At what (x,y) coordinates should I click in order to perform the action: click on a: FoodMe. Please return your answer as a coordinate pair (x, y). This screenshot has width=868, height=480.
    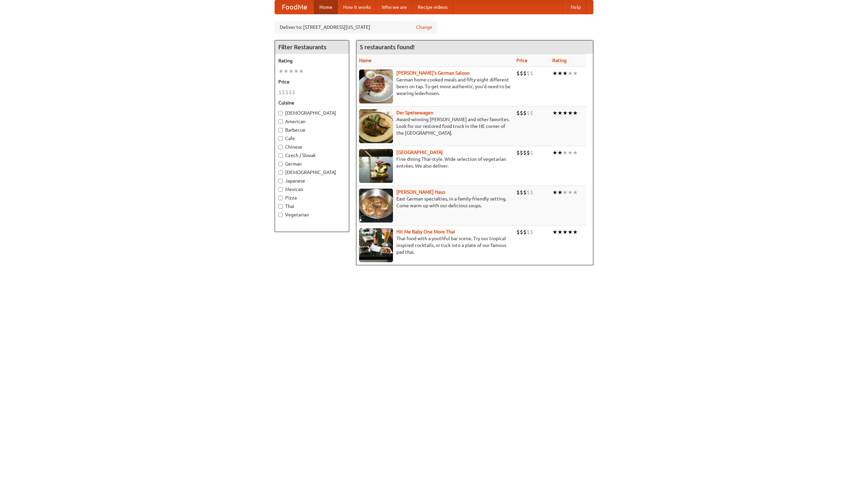
    Looking at the image, I should click on (294, 7).